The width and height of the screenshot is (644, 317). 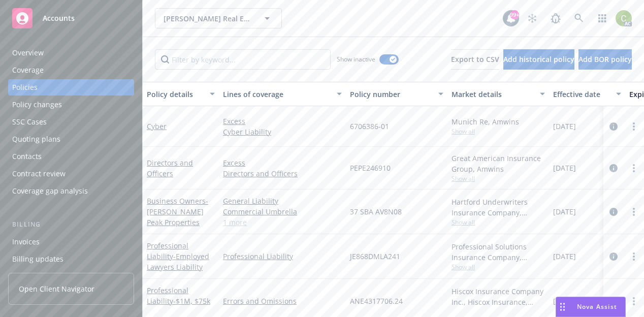 I want to click on button: Policy details, so click(x=181, y=94).